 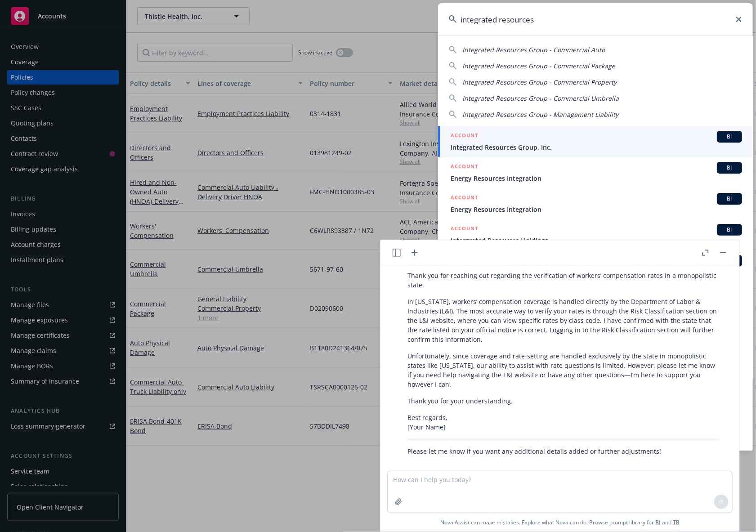 What do you see at coordinates (540, 115) in the screenshot?
I see `span: Integrated Resources Group - Management Liability` at bounding box center [540, 115].